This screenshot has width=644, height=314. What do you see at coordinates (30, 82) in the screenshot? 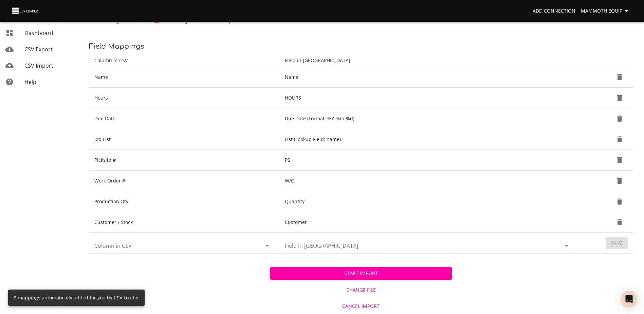
I see `span: Help` at bounding box center [30, 82].